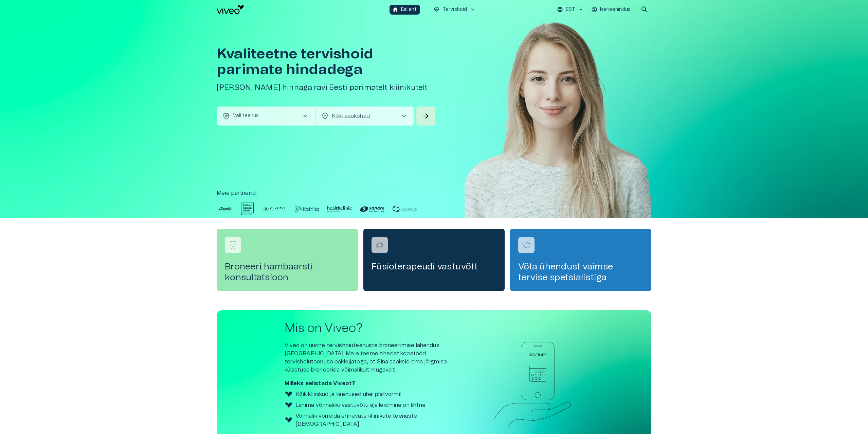 The image size is (868, 434). I want to click on img: Broneeri hambaarsti konsultatsioon logo, so click(233, 245).